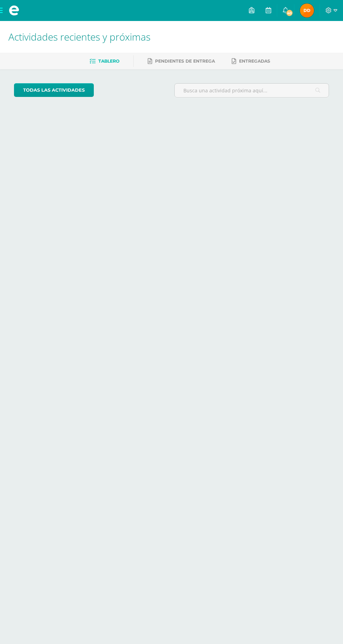 Image resolution: width=343 pixels, height=644 pixels. What do you see at coordinates (254, 61) in the screenshot?
I see `span: Entregadas` at bounding box center [254, 61].